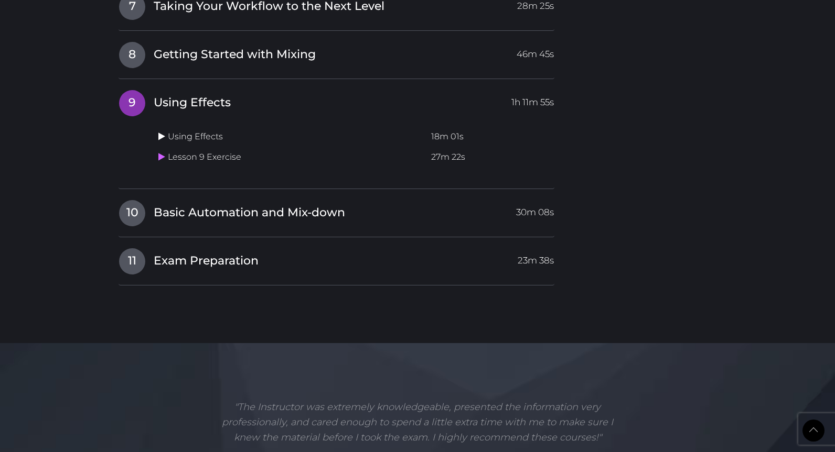 This screenshot has width=835, height=452. Describe the element at coordinates (336, 52) in the screenshot. I see `a: 8Getting Started with Mixing46m 45s` at that location.